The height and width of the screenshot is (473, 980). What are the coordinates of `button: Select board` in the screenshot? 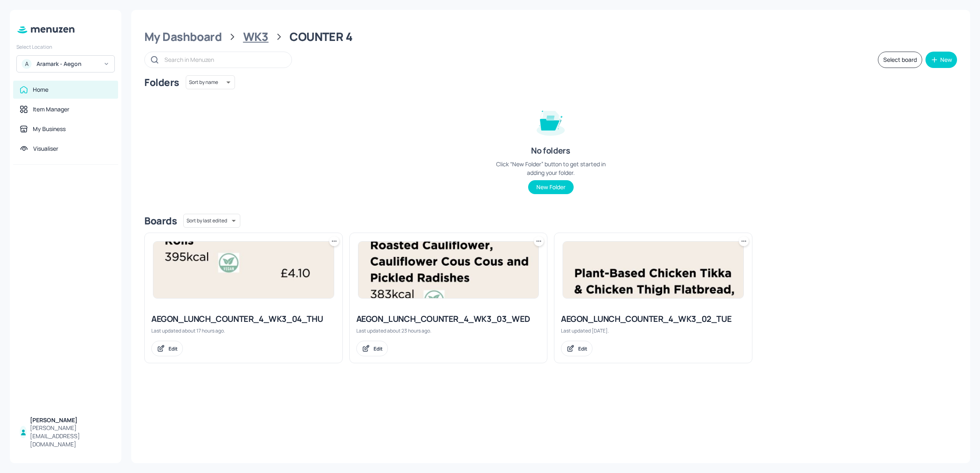 It's located at (900, 60).